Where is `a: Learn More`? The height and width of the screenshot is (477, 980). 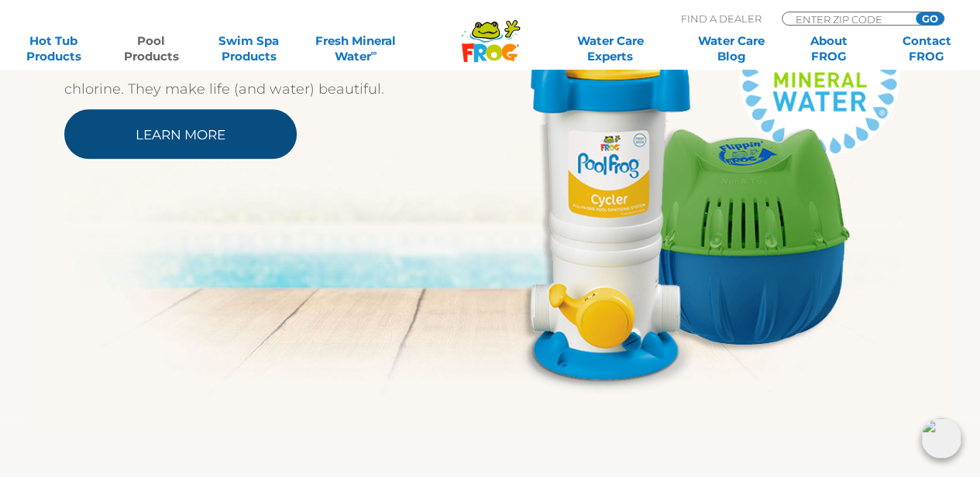 a: Learn More is located at coordinates (181, 134).